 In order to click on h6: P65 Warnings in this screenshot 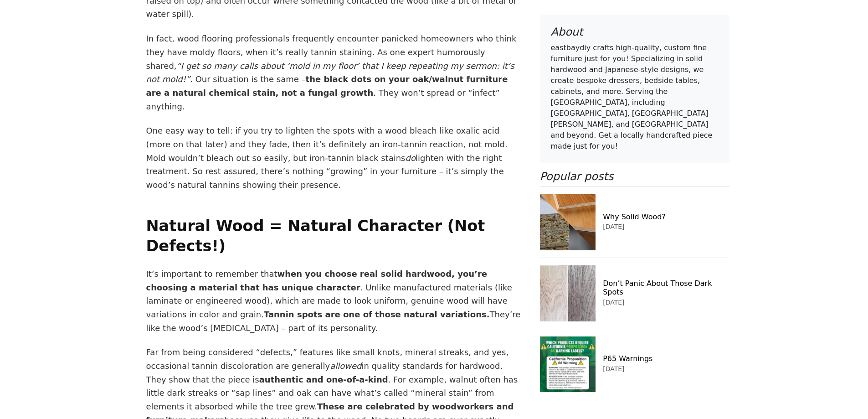, I will do `click(666, 359)`.